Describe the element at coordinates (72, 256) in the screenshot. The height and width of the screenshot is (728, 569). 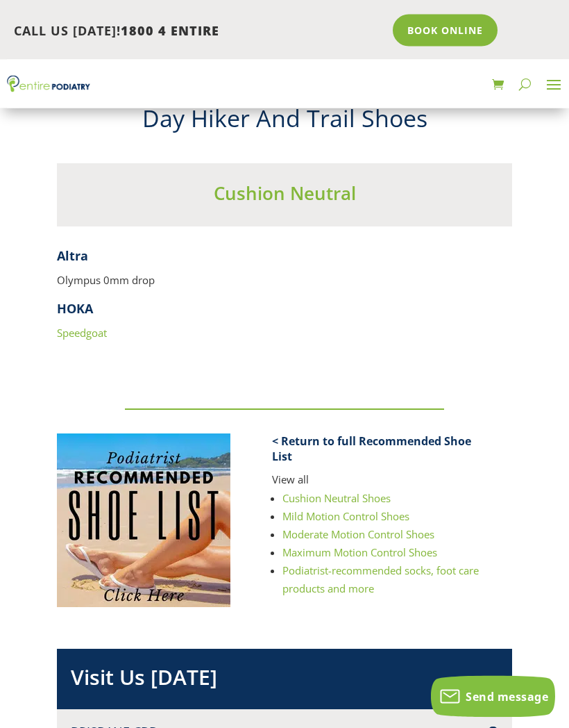
I see `strong: Altra` at that location.